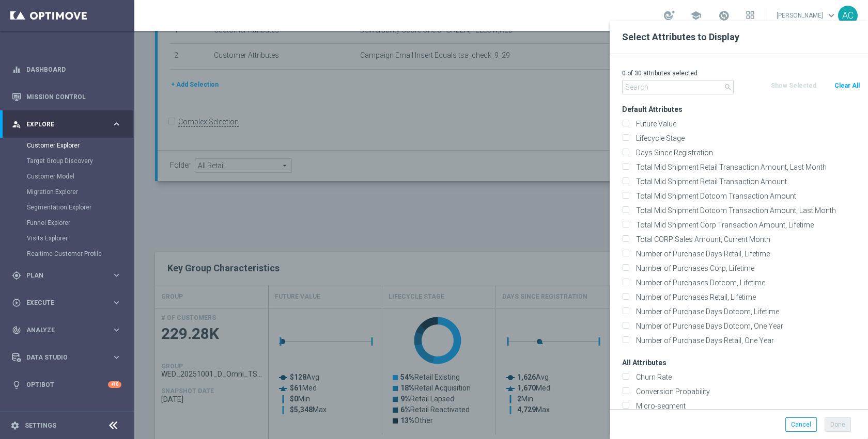  What do you see at coordinates (838, 425) in the screenshot?
I see `button: Done` at bounding box center [838, 425].